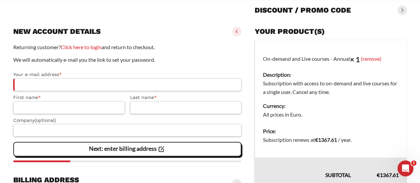 The image size is (420, 183). I want to click on span: Subscription renews at ., so click(307, 139).